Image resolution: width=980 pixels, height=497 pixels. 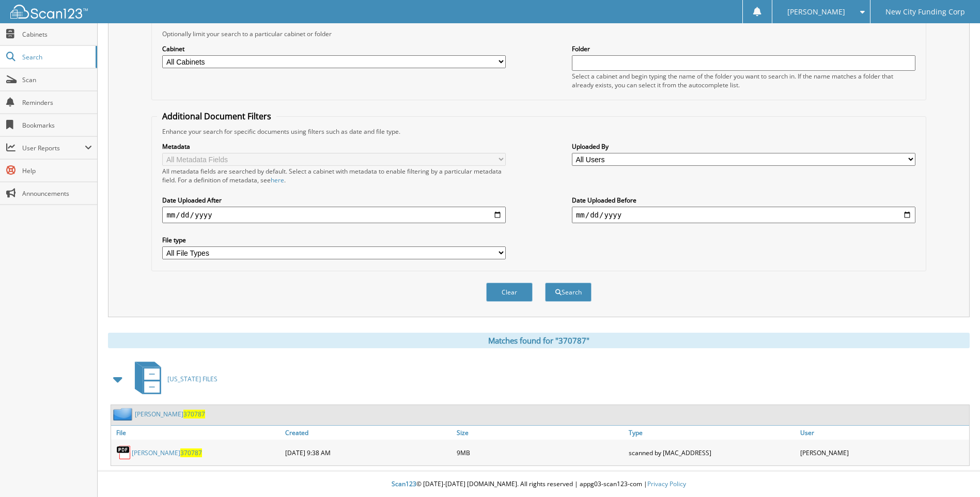 I want to click on img: PDF.png, so click(x=124, y=452).